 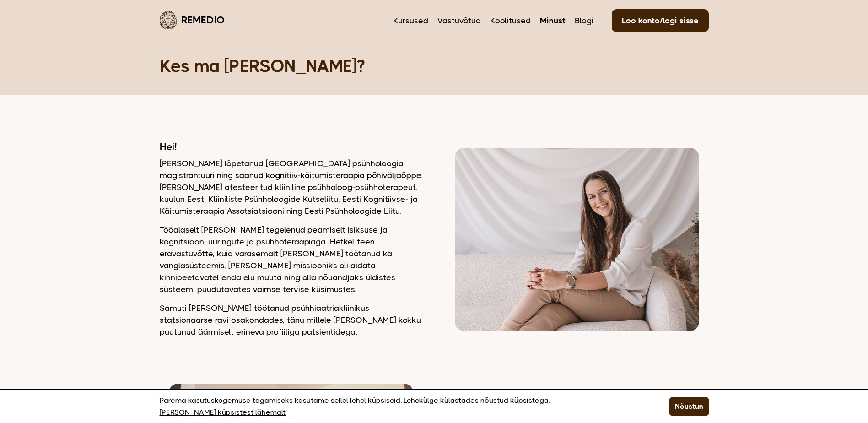 What do you see at coordinates (689, 406) in the screenshot?
I see `button: Nõustun` at bounding box center [689, 406].